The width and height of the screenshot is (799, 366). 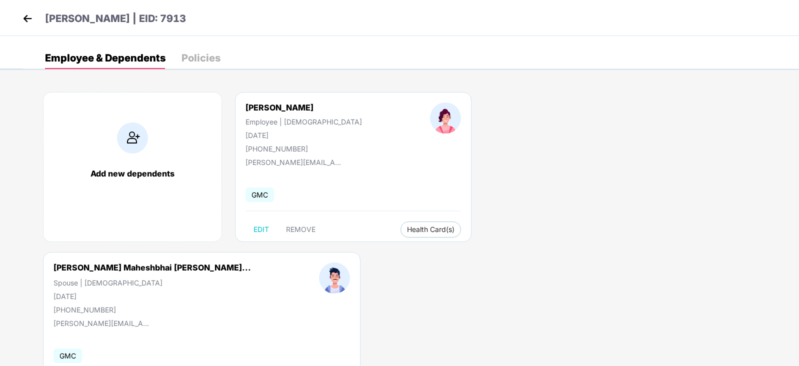 I want to click on img: back, so click(x=28, y=19).